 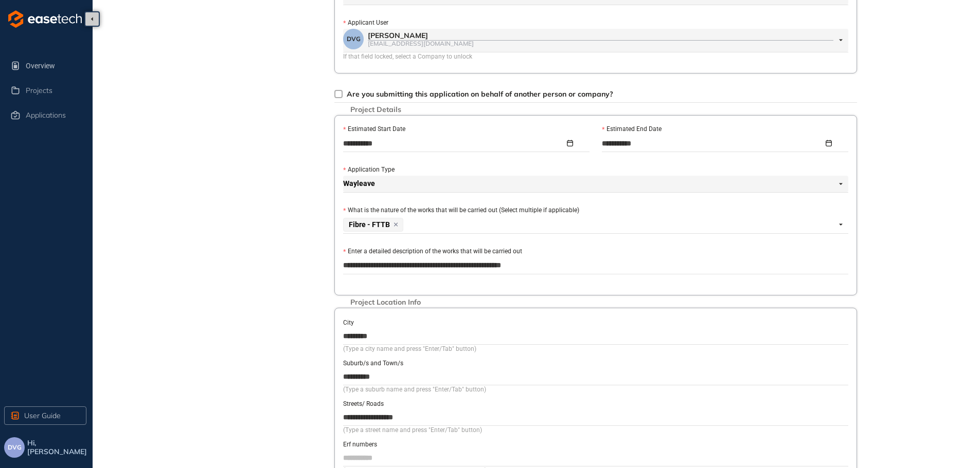 I want to click on input: Estimated Start Date, so click(x=454, y=144).